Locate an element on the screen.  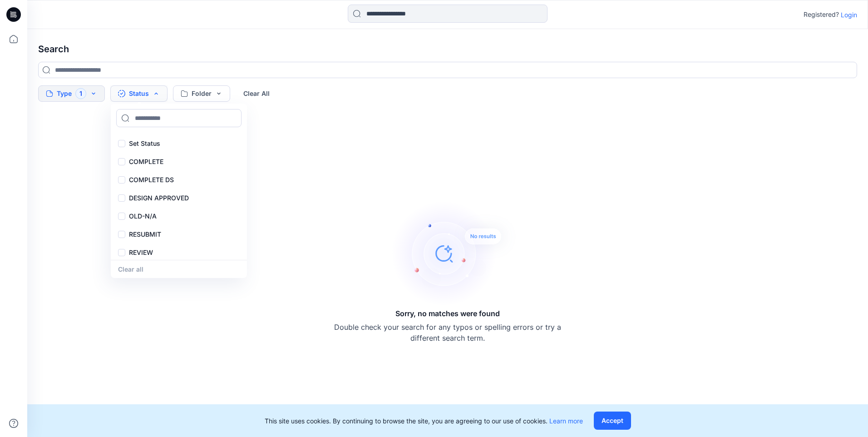
div: COMPLETE DS is located at coordinates (179, 180).